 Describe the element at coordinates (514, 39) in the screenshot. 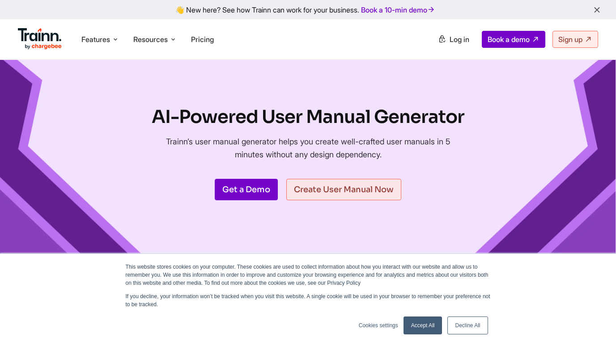

I see `a: Book a demo` at that location.